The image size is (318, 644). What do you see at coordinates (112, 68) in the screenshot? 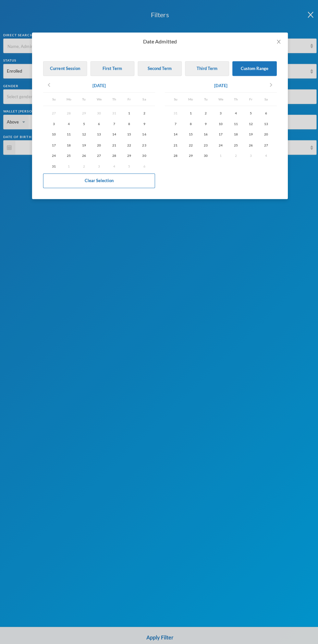
I see `button: First Term` at bounding box center [112, 68].